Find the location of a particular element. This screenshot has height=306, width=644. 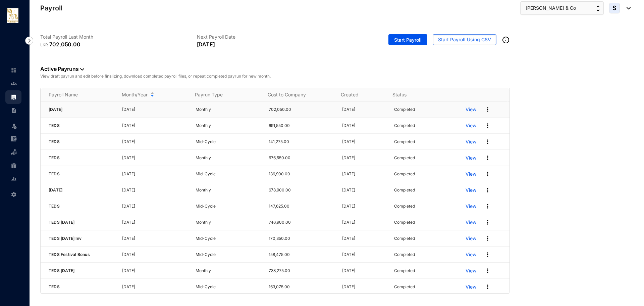

span: Start Payroll Using CSV is located at coordinates (465, 40).